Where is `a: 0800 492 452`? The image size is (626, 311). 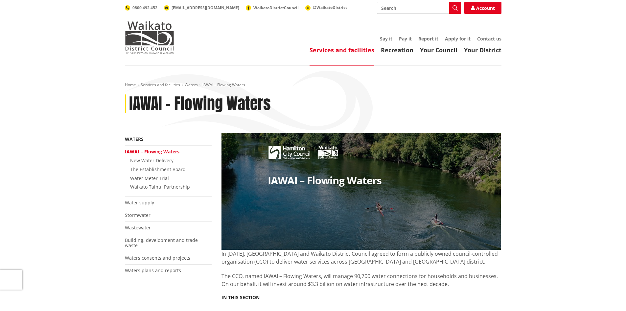 a: 0800 492 452 is located at coordinates (141, 8).